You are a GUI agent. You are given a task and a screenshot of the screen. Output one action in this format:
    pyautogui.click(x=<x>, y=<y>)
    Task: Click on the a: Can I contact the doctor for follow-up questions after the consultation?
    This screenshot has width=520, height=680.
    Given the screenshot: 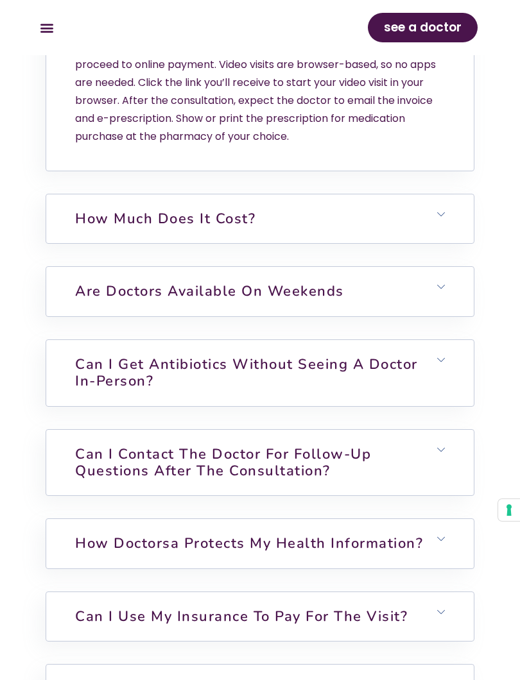 What is the action you would take?
    pyautogui.click(x=223, y=463)
    